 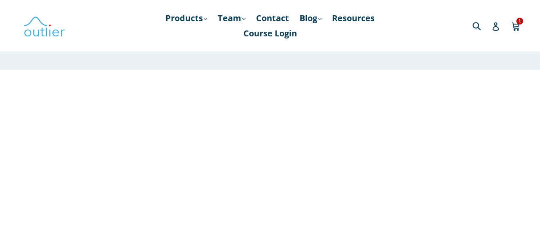 I want to click on a: Resources, so click(x=353, y=18).